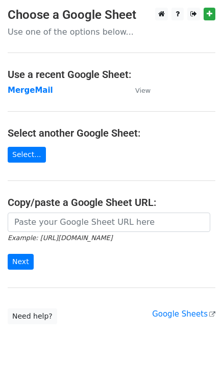 Image resolution: width=223 pixels, height=365 pixels. Describe the element at coordinates (109, 222) in the screenshot. I see `input: Paste your Google Sheet URL here` at that location.